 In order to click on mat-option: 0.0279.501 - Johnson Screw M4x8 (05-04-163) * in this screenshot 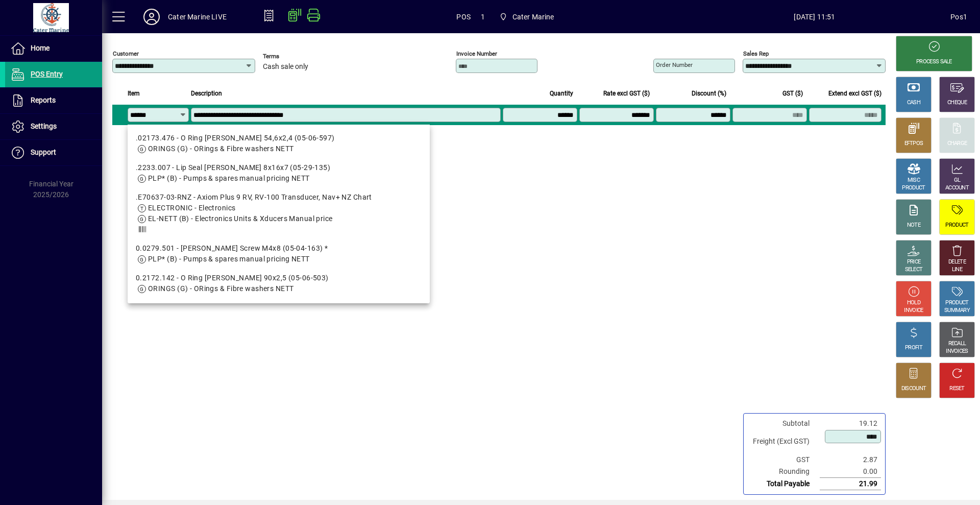, I will do `click(279, 254)`.